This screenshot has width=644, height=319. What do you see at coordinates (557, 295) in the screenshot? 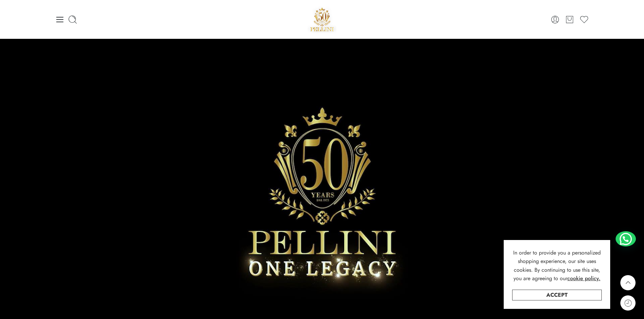
I see `a: Accept` at bounding box center [557, 295].